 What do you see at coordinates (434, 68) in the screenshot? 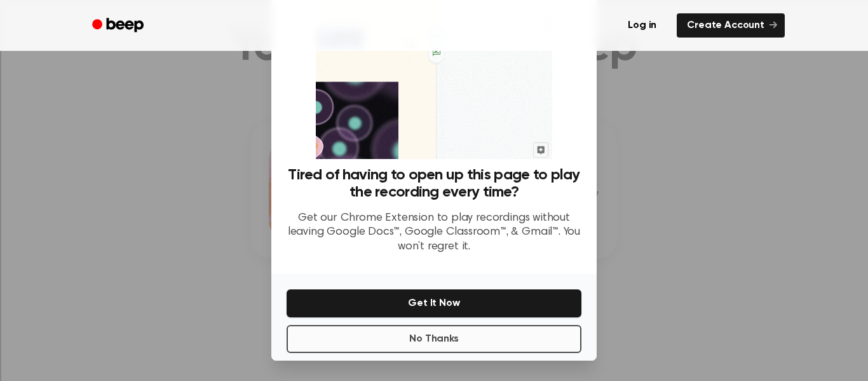
I see `div: Sign out` at bounding box center [434, 68].